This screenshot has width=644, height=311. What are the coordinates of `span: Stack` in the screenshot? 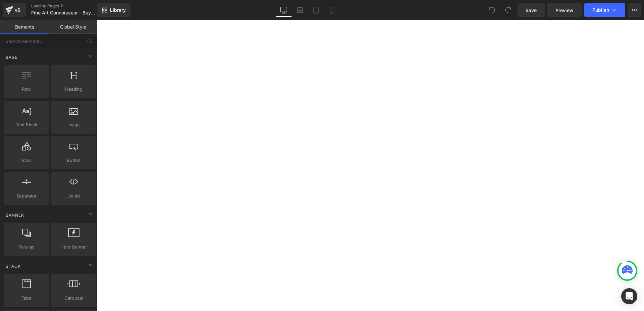 It's located at (13, 266).